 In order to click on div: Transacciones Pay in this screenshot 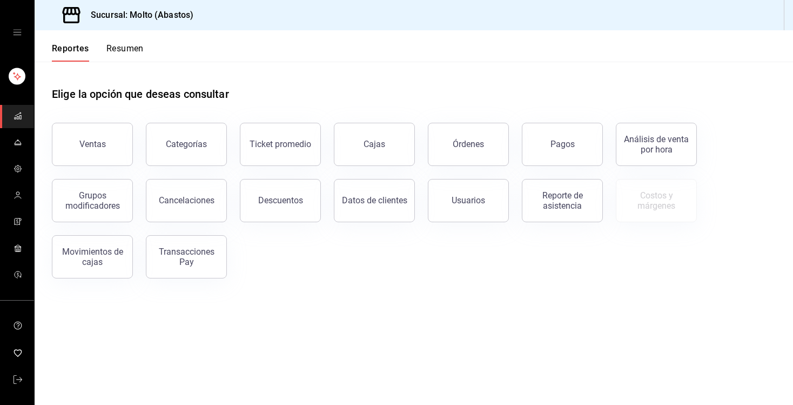, I will do `click(186, 257)`.